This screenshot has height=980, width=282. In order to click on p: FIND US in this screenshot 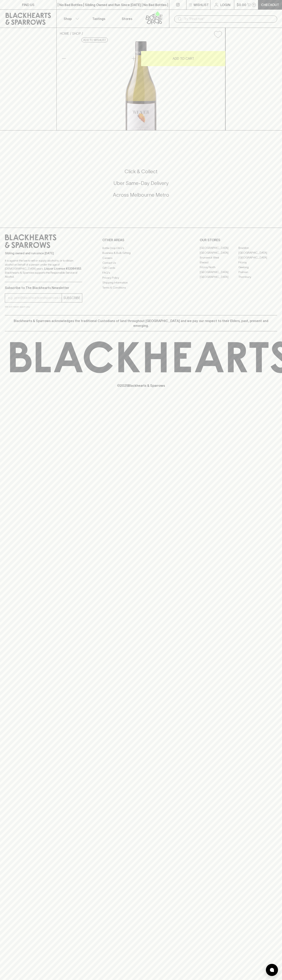, I will do `click(28, 5)`.